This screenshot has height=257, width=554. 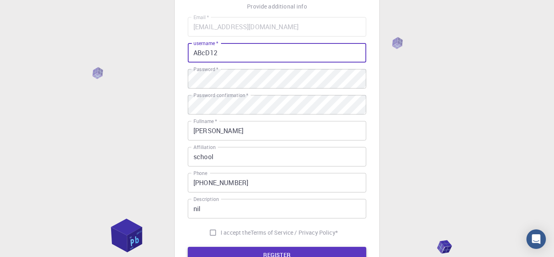 What do you see at coordinates (294, 233) in the screenshot?
I see `p: Terms of Service / Privacy Policy *` at bounding box center [294, 233].